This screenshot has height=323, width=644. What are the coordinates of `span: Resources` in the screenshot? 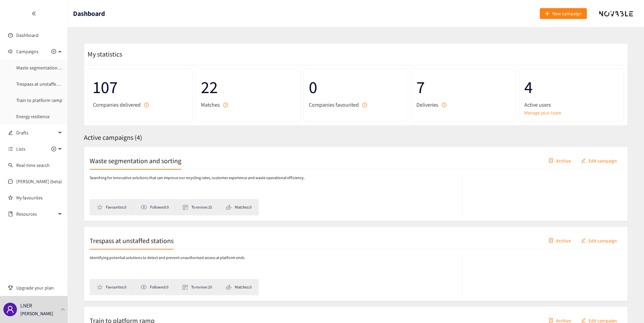 It's located at (36, 214).